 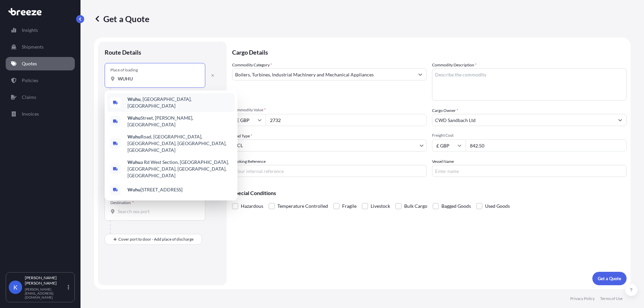 I want to click on span: Temperature Controlled, so click(x=303, y=206).